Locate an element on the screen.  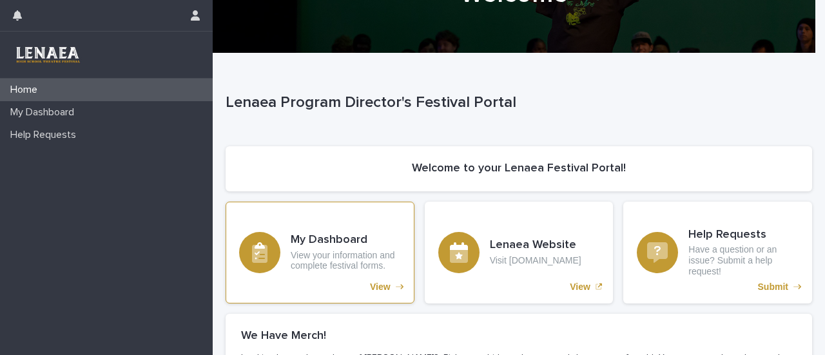
p: View your information and complete festival forms. is located at coordinates (345, 261).